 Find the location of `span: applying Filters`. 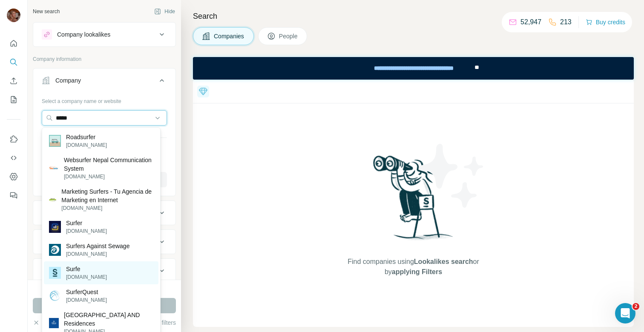

span: applying Filters is located at coordinates (417, 271).